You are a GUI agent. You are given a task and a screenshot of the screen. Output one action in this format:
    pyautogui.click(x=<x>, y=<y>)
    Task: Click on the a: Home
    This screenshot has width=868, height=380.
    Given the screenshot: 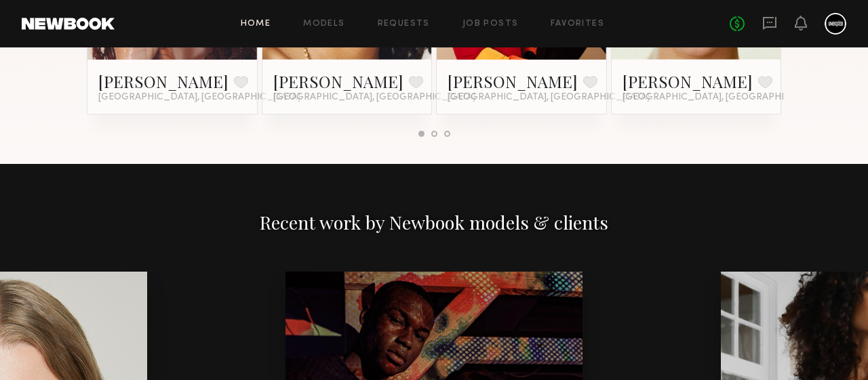 What is the action you would take?
    pyautogui.click(x=256, y=24)
    